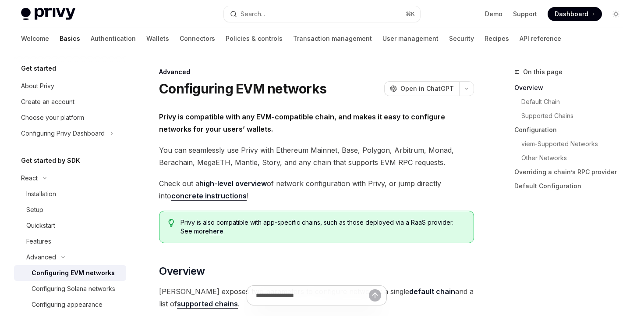 The width and height of the screenshot is (644, 316). I want to click on a: Dashboard, so click(575, 14).